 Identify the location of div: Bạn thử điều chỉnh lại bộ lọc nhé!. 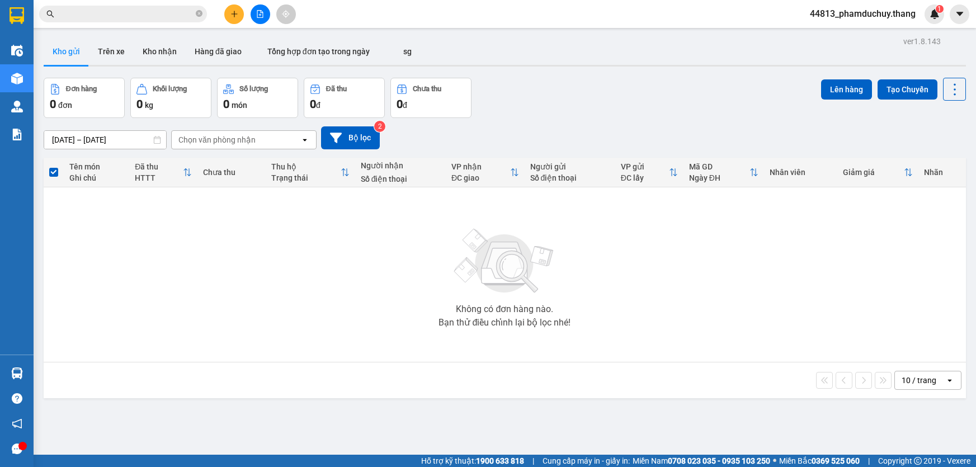
(504, 323).